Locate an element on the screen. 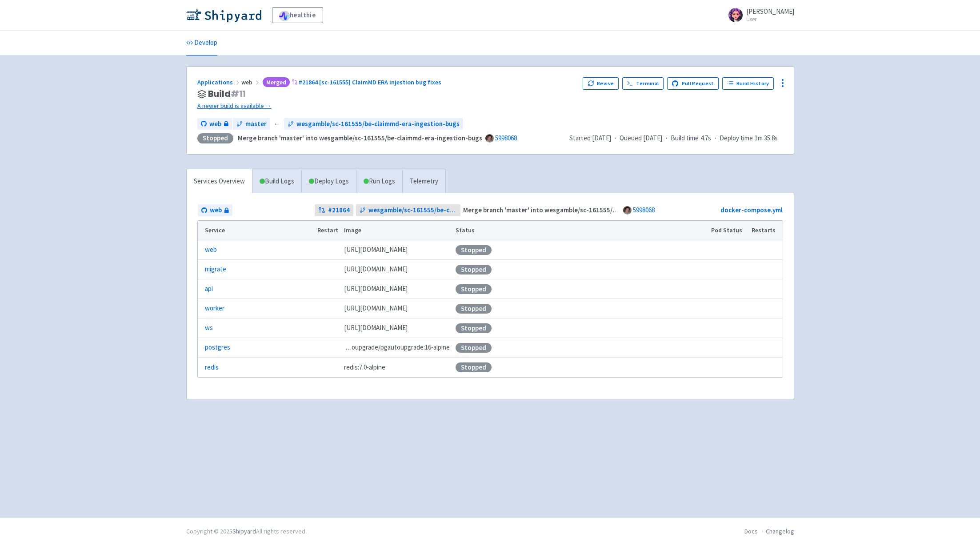 The width and height of the screenshot is (980, 545). a: Deploy Logs is located at coordinates (329, 181).